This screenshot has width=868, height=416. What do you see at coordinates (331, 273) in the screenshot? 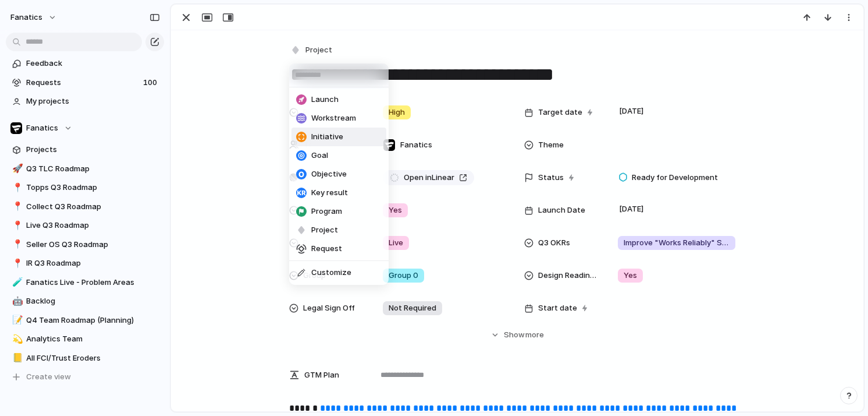
I see `span: Customize` at bounding box center [331, 273].